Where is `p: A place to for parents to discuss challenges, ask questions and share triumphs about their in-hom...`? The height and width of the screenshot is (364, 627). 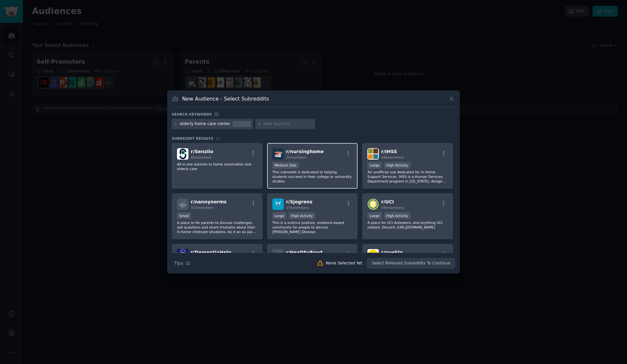
p: A place to for parents to discuss challenges, ask questions and share triumphs about their in-hom... is located at coordinates (217, 227).